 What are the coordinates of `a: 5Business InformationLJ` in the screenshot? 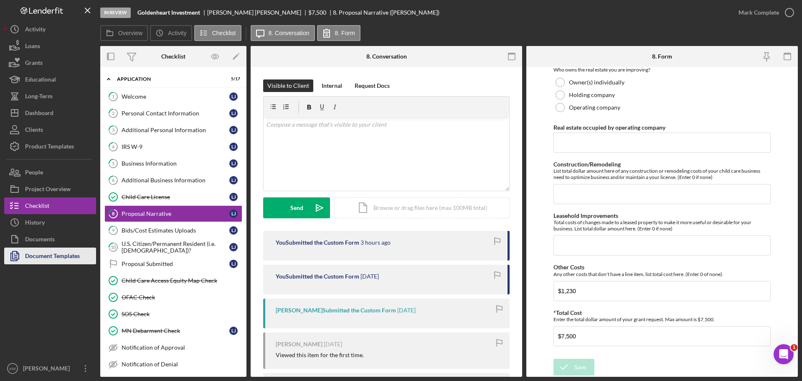 It's located at (173, 163).